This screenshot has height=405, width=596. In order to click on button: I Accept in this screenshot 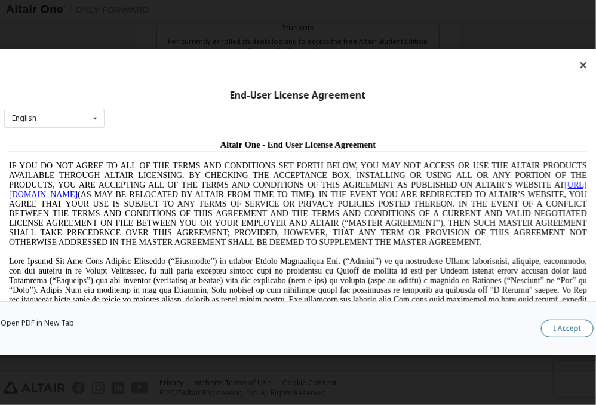, I will do `click(567, 329)`.